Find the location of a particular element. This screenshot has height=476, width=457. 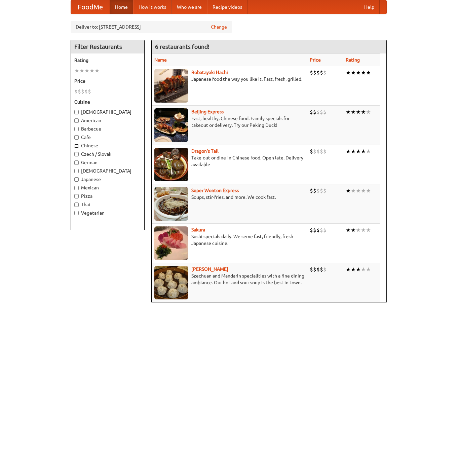

label: Vegetarian is located at coordinates (107, 213).